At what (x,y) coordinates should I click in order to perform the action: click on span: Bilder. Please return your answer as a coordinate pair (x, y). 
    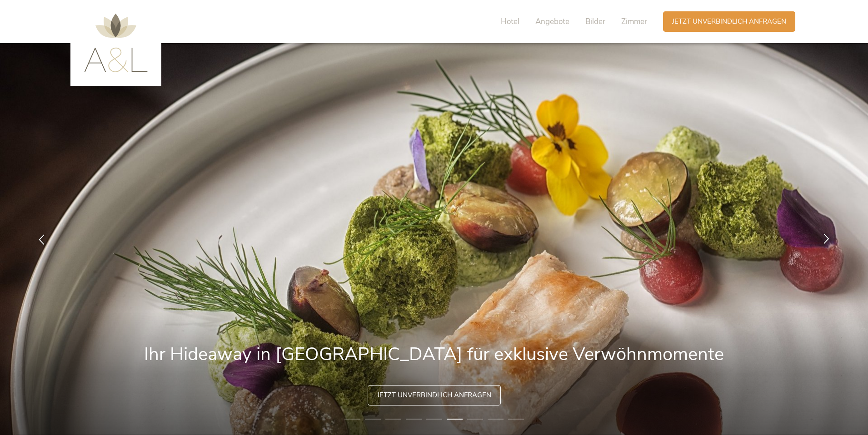
    Looking at the image, I should click on (595, 21).